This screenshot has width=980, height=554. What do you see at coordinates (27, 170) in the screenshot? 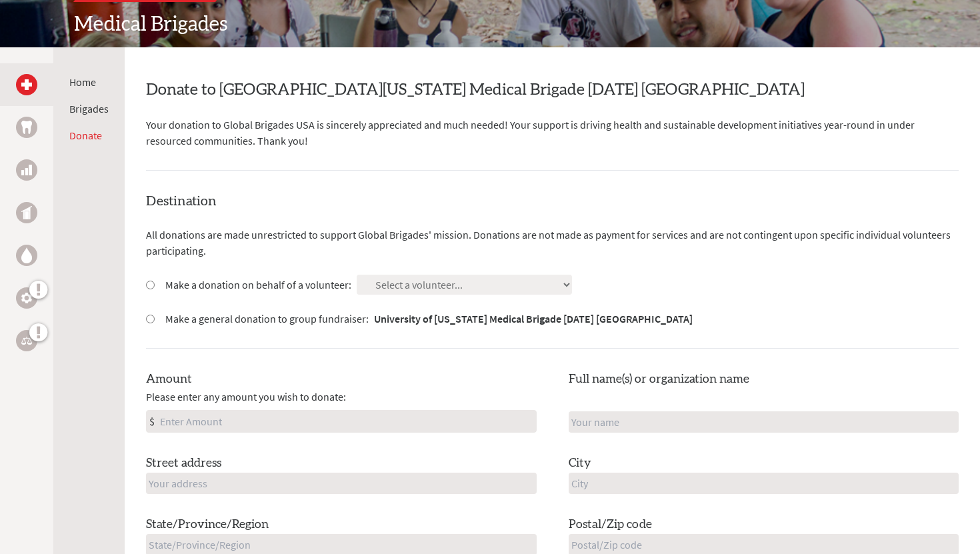
I see `img: Business` at bounding box center [27, 170].